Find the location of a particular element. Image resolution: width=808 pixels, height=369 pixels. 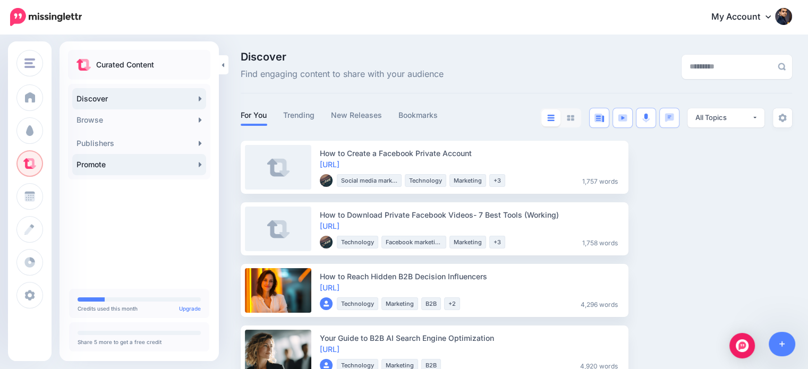

li: 1,758 words is located at coordinates (600, 242).